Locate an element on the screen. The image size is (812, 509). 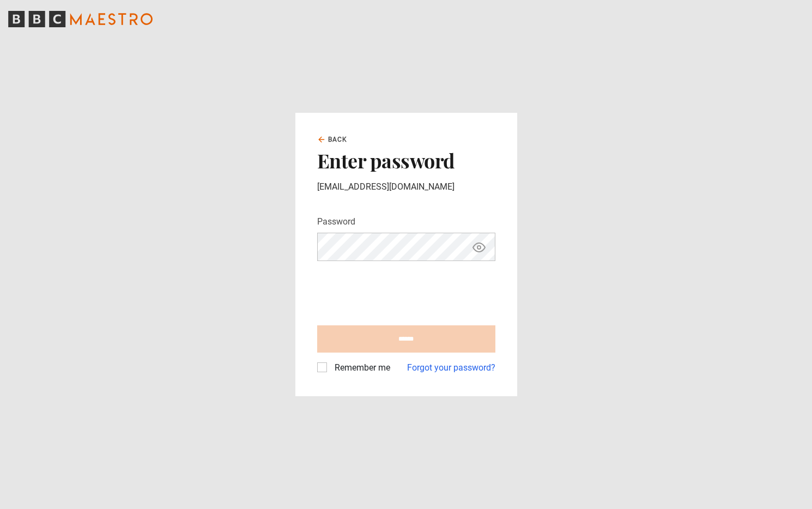
span: Back is located at coordinates (338, 140).